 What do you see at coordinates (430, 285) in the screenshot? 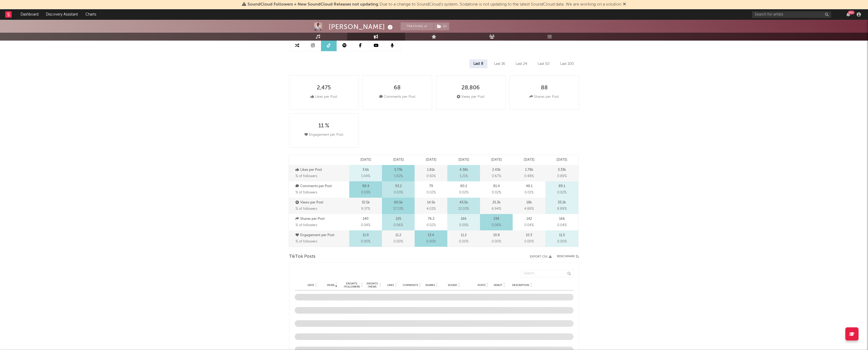
I see `span: Shares` at bounding box center [430, 285].